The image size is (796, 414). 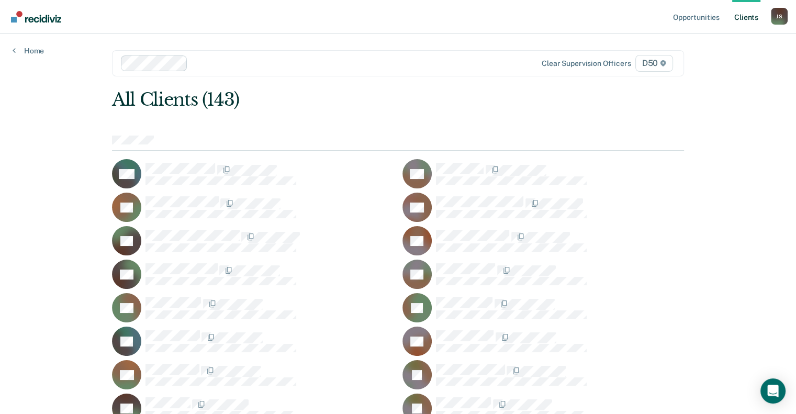 What do you see at coordinates (36, 17) in the screenshot?
I see `img: Recidiviz` at bounding box center [36, 17].